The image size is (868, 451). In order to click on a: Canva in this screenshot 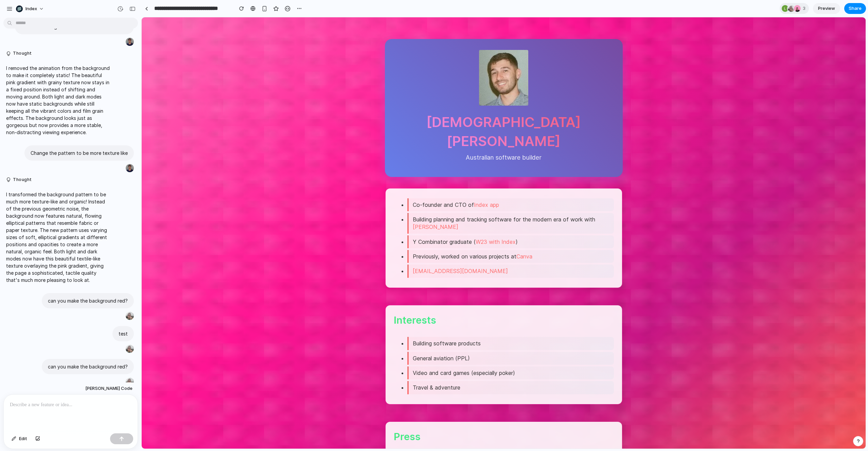, I will do `click(382, 240)`.